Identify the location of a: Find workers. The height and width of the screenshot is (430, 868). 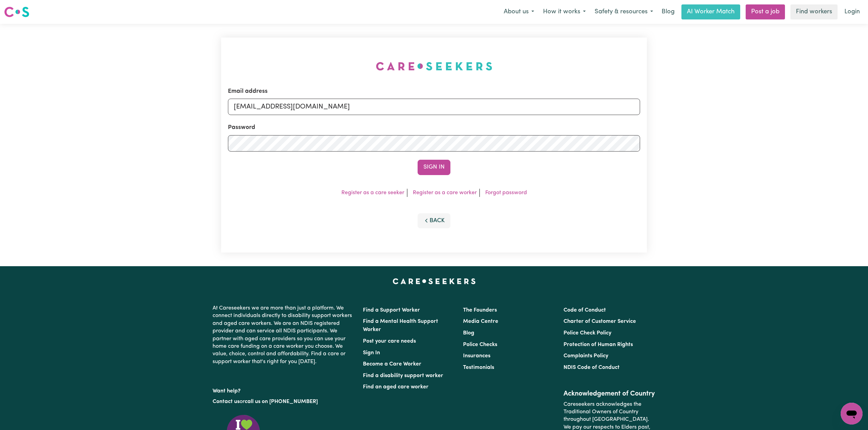
(814, 12).